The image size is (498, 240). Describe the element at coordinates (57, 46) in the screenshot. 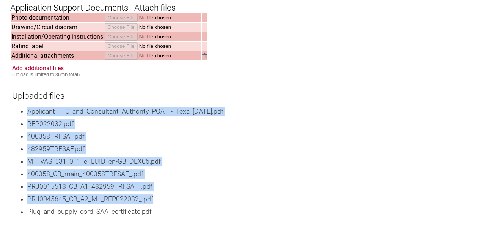

I see `td: Rating label` at that location.